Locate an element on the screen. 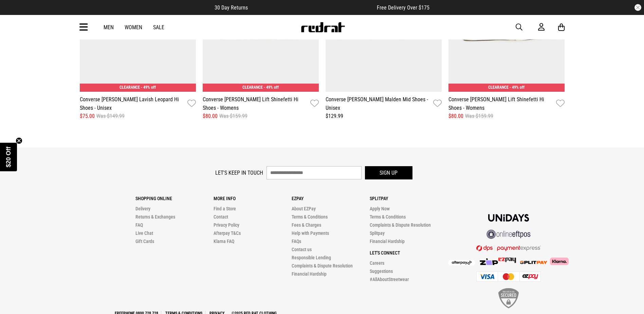 Image resolution: width=644 pixels, height=314 pixels. a: Klarna FAQ is located at coordinates (224, 241).